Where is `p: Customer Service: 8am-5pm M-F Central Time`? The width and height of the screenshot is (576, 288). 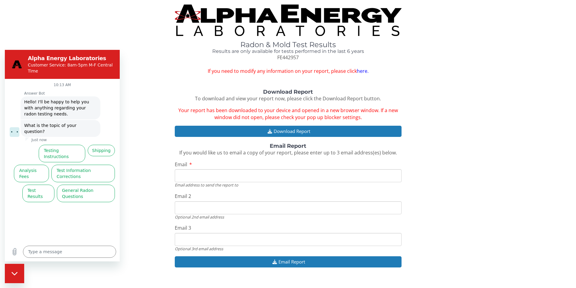
p: Customer Service: 8am-5pm M-F Central Time is located at coordinates (66, 18).